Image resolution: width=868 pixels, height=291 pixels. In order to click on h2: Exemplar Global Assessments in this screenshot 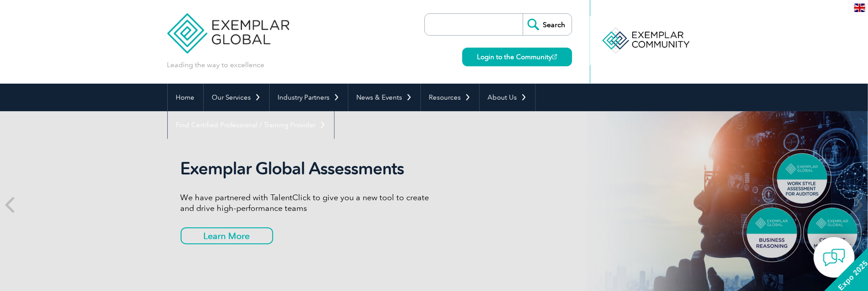, I will do `click(307, 169)`.